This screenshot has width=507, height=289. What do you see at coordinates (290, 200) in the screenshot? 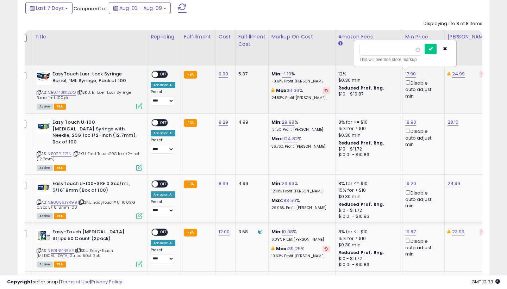
I see `a: 83.56` at bounding box center [290, 200].